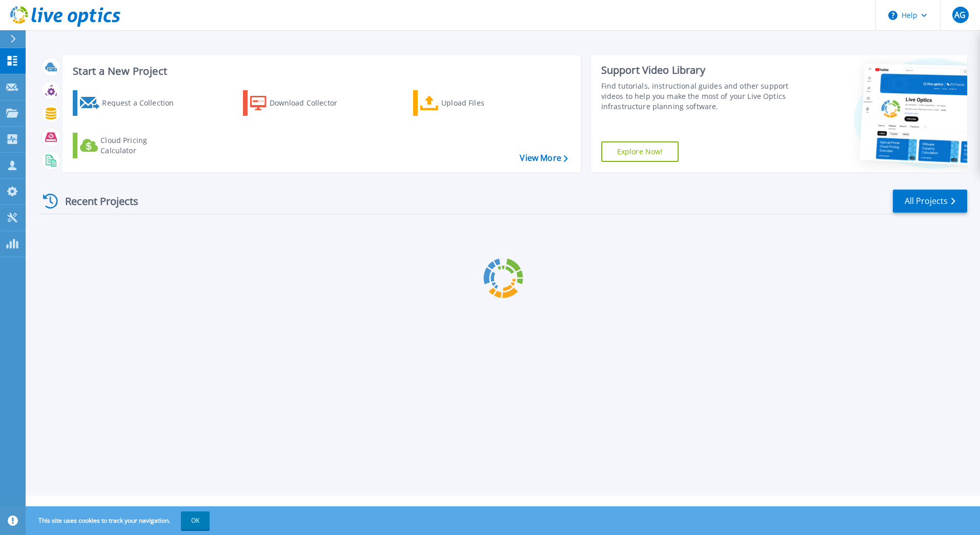 This screenshot has height=535, width=980. What do you see at coordinates (96, 201) in the screenshot?
I see `div: Recent Projects` at bounding box center [96, 201].